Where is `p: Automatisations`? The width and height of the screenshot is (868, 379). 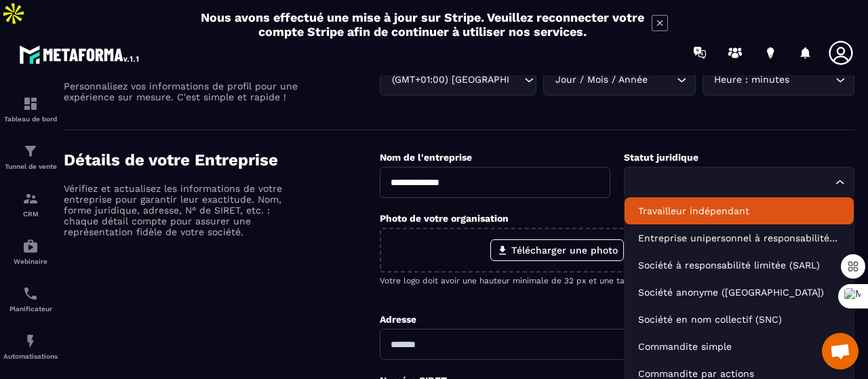
p: Automatisations is located at coordinates (31, 356).